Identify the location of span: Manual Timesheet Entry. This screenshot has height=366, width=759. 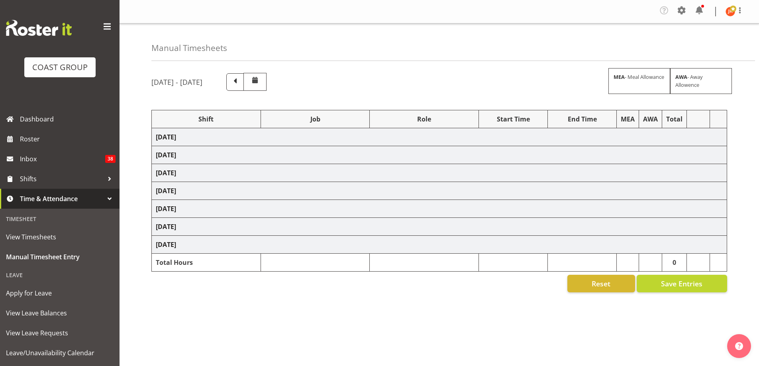
(60, 257).